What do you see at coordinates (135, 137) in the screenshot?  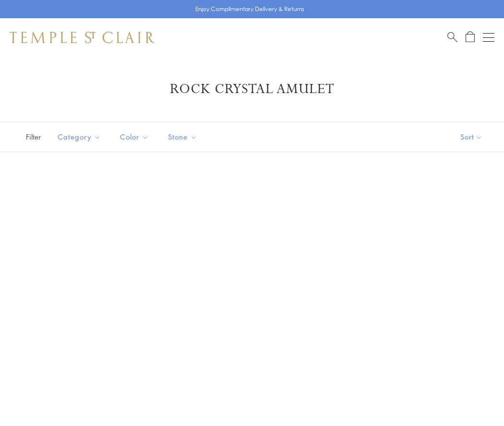 I see `span: Color` at bounding box center [135, 137].